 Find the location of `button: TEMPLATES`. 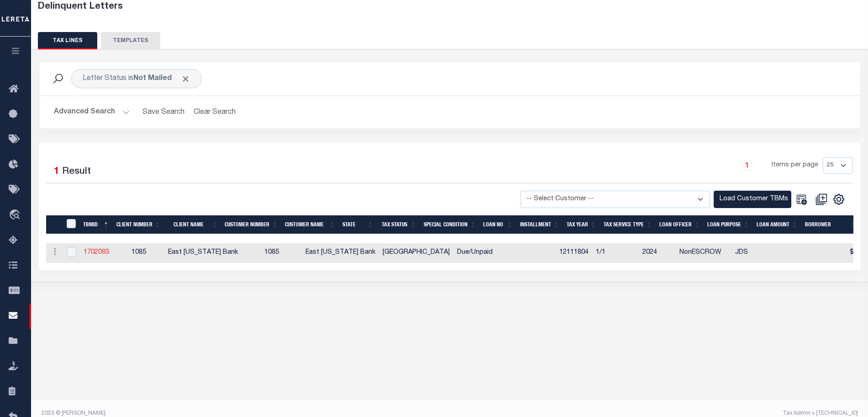

button: TEMPLATES is located at coordinates (131, 41).